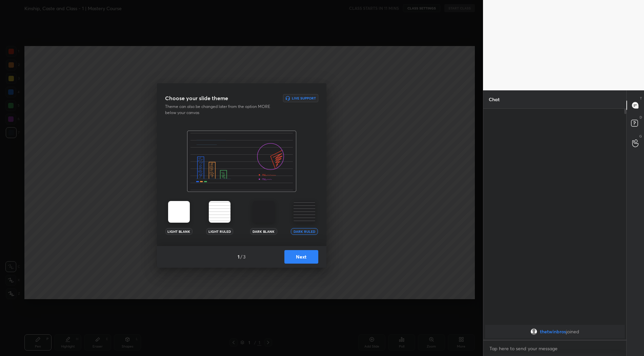 Image resolution: width=644 pixels, height=356 pixels. What do you see at coordinates (179, 232) in the screenshot?
I see `div: Light Blank` at bounding box center [179, 232].